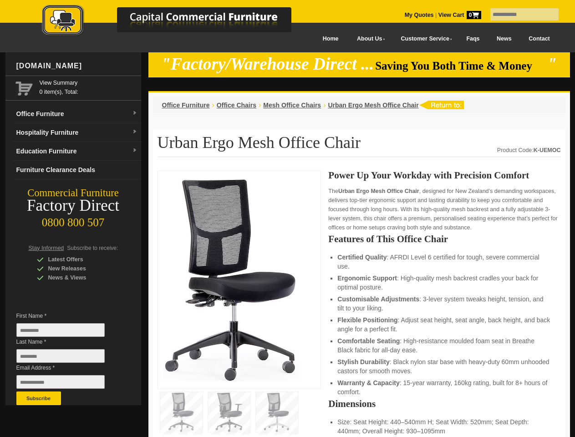  Describe the element at coordinates (473, 39) in the screenshot. I see `a: Faqs` at that location.